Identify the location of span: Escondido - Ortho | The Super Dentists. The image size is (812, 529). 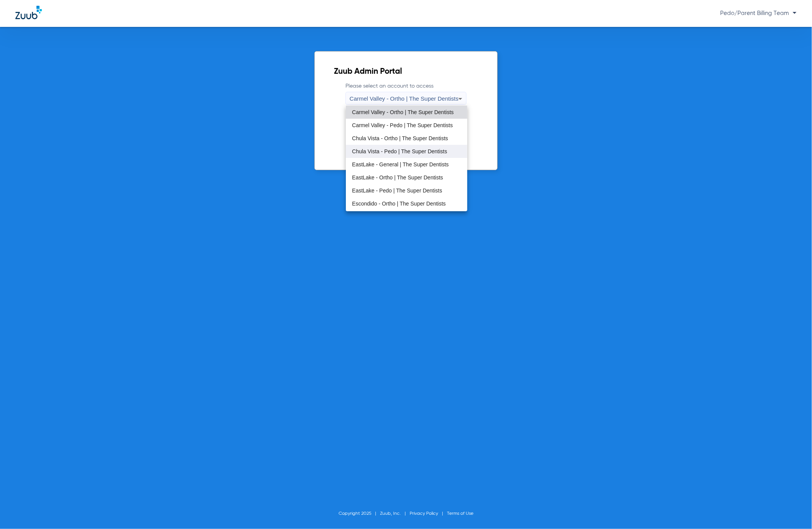
(399, 204).